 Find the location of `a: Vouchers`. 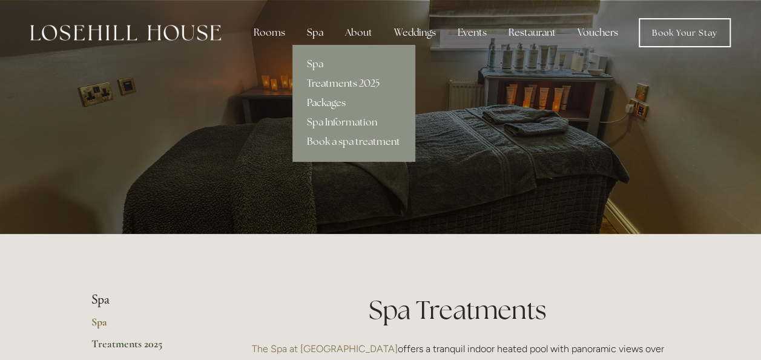

a: Vouchers is located at coordinates (598, 33).